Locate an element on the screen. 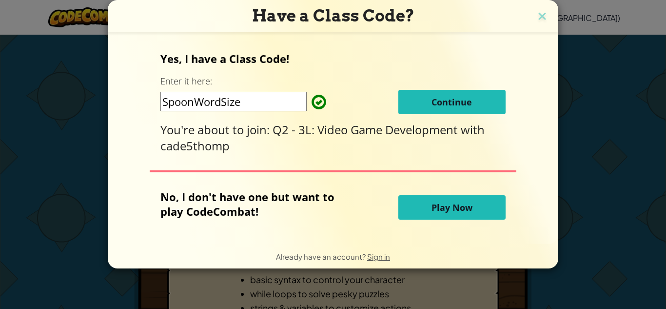 The height and width of the screenshot is (309, 666). p: No, I don't have one but want to play CodeCombat! is located at coordinates (254, 204).